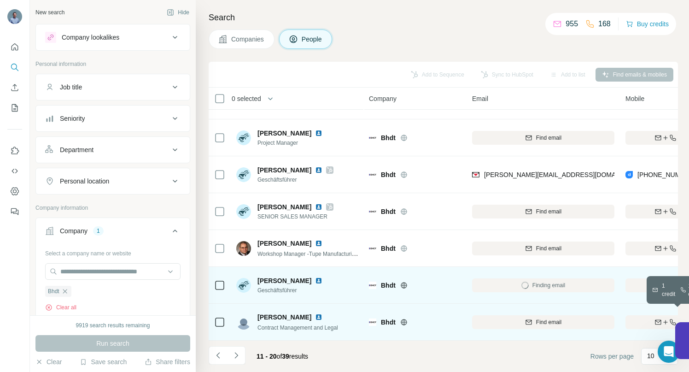  Describe the element at coordinates (635, 99) in the screenshot. I see `span: Mobile` at that location.